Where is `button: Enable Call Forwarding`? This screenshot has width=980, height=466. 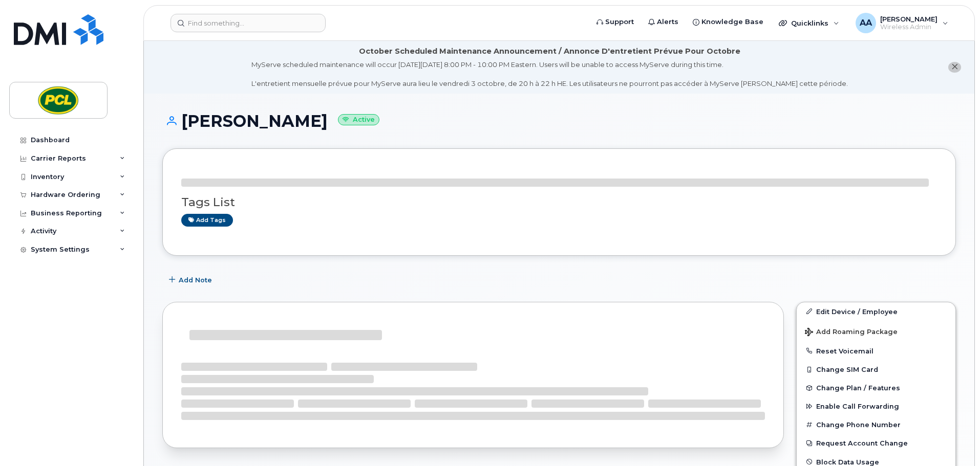 button: Enable Call Forwarding is located at coordinates (876, 406).